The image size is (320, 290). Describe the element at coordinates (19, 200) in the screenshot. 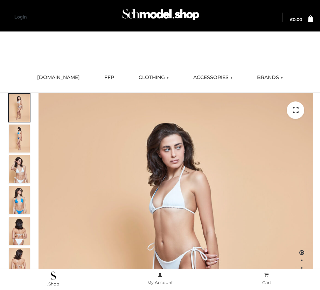

I see `img: ArielClassicBikiniTop_CloudNine_AzureSky_OW114ECO_4-scaled.jpg` at that location.